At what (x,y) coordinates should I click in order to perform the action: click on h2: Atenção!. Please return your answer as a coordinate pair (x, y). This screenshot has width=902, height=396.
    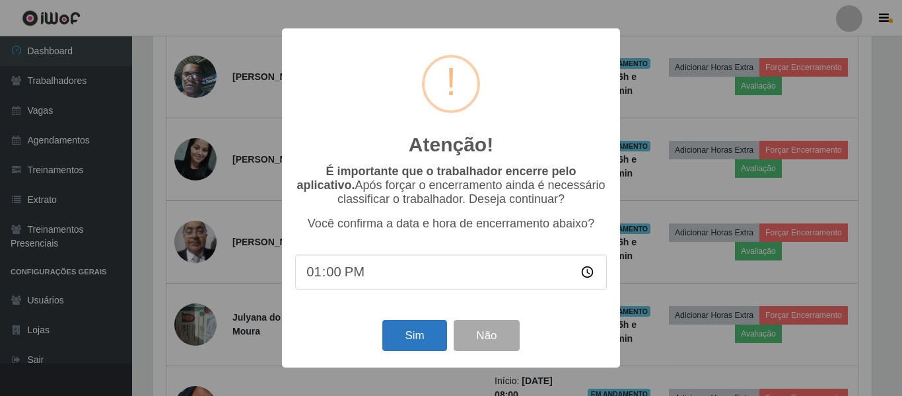
    Looking at the image, I should click on (451, 145).